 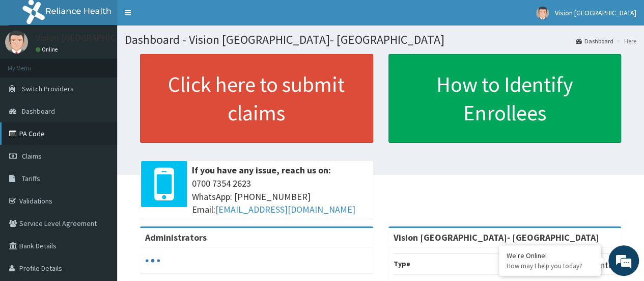 I want to click on b: If you have any issue, reach us on:, so click(x=262, y=170).